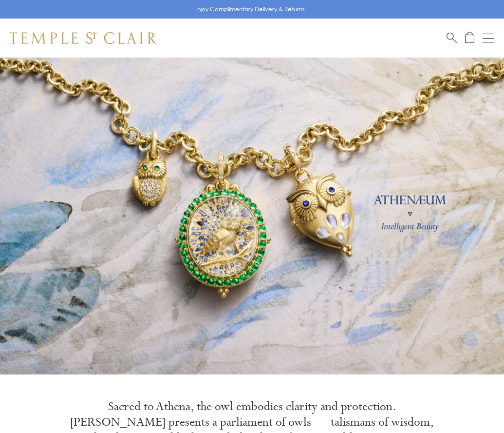 The width and height of the screenshot is (504, 433). I want to click on button: Open navigation, so click(489, 38).